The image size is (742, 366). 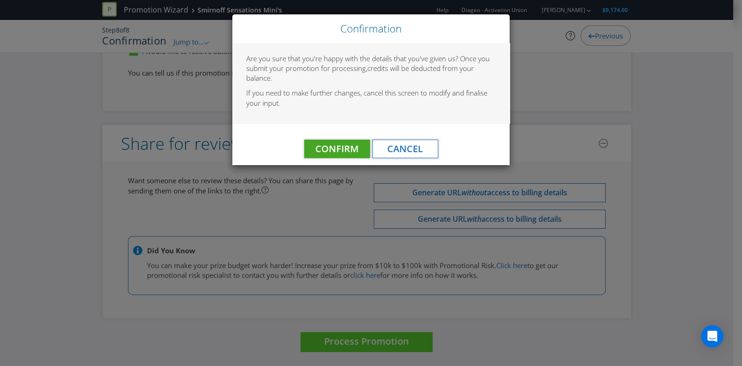 I want to click on p: If you need to make further changes, cancel this screen to modify and finalise your input., so click(x=371, y=98).